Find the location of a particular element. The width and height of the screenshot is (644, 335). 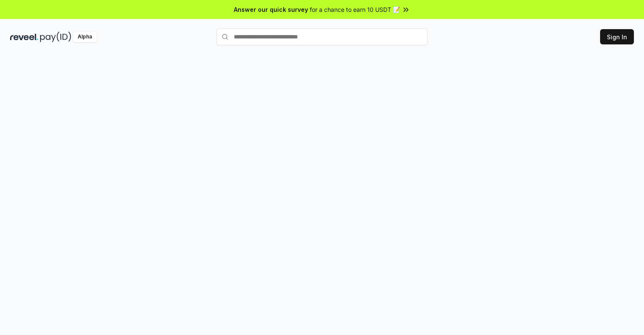

div: Alpha is located at coordinates (84, 37).